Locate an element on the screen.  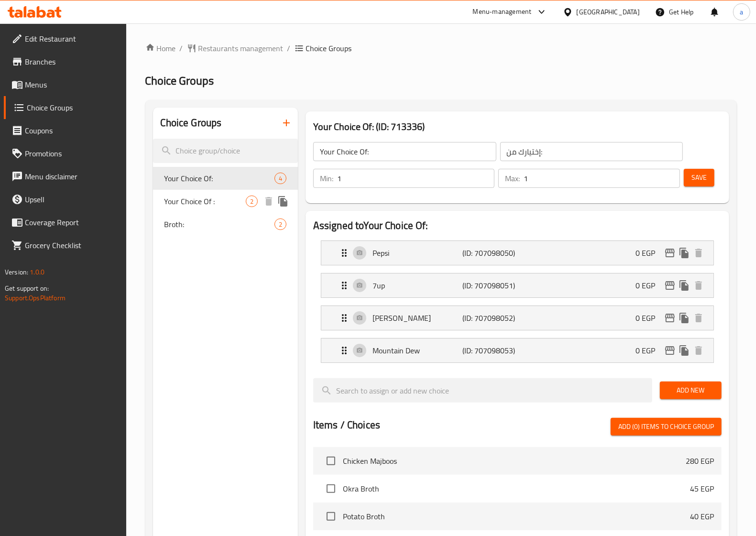
span: Branches is located at coordinates (72, 62).